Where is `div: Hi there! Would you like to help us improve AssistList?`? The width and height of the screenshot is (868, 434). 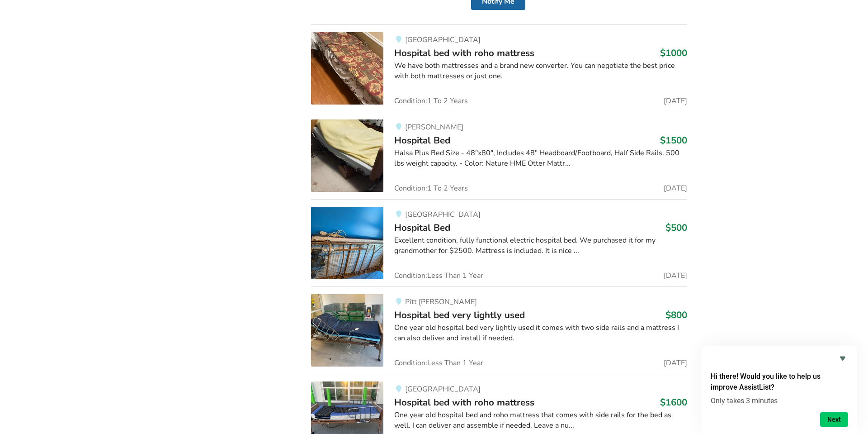 div: Hi there! Would you like to help us improve AssistList? is located at coordinates (779, 390).